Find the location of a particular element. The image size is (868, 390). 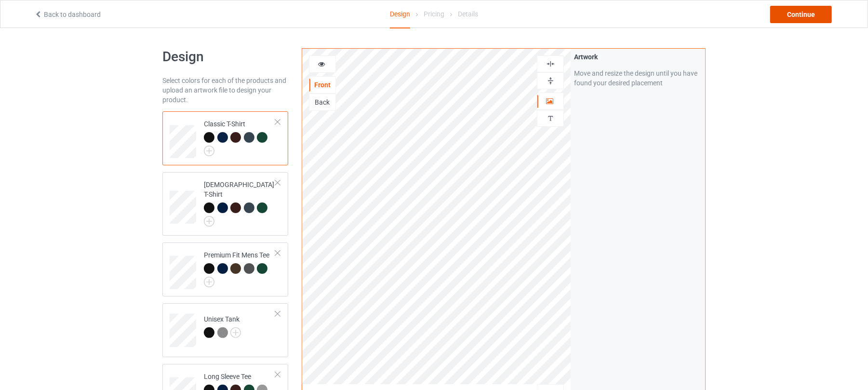

a: Back to dashboard is located at coordinates (67, 14).